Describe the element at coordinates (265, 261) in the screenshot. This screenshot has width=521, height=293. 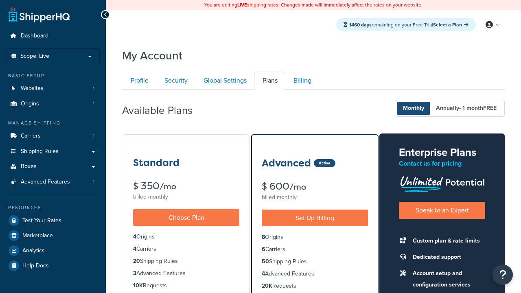
I see `strong: 50` at that location.